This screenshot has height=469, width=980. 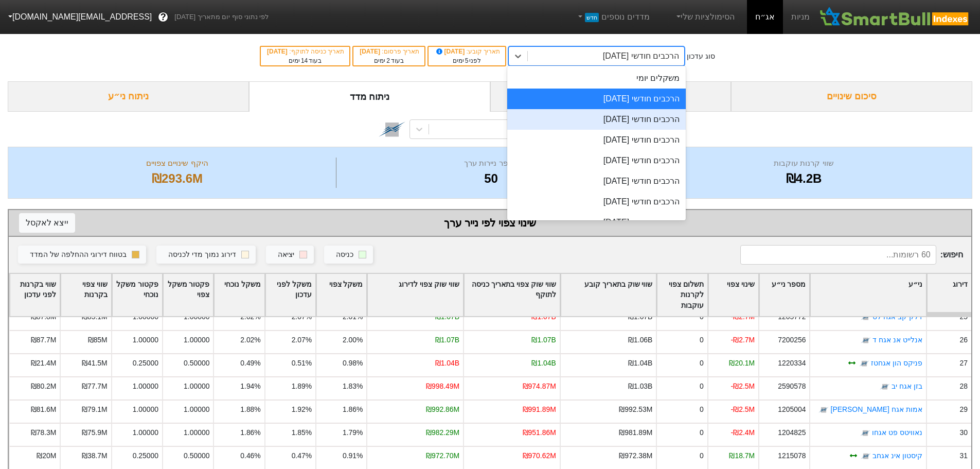 What do you see at coordinates (792, 409) in the screenshot?
I see `div: 1205004` at bounding box center [792, 409].